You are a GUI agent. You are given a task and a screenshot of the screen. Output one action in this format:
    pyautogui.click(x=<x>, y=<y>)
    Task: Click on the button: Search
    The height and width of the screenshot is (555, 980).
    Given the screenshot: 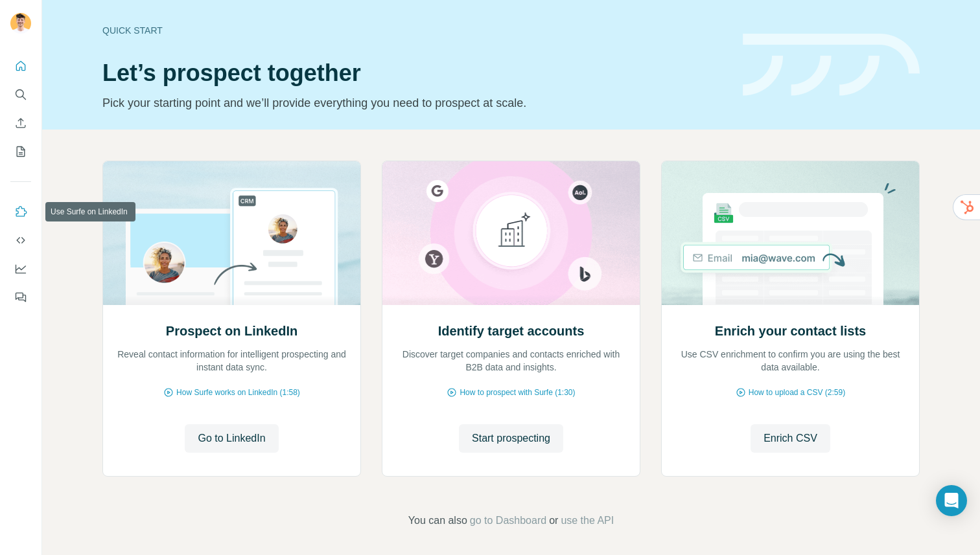 What is the action you would take?
    pyautogui.click(x=21, y=95)
    